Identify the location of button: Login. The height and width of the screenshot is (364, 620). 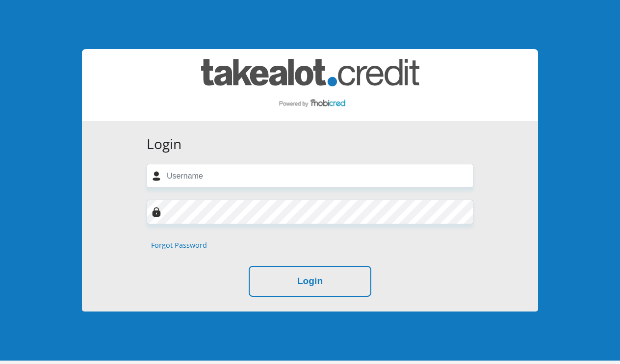
(310, 281).